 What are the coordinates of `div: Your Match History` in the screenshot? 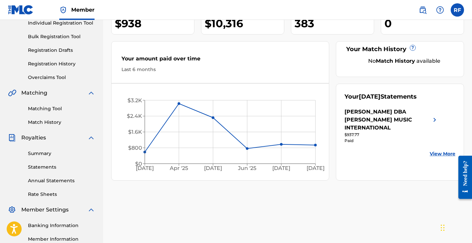 It's located at (399, 49).